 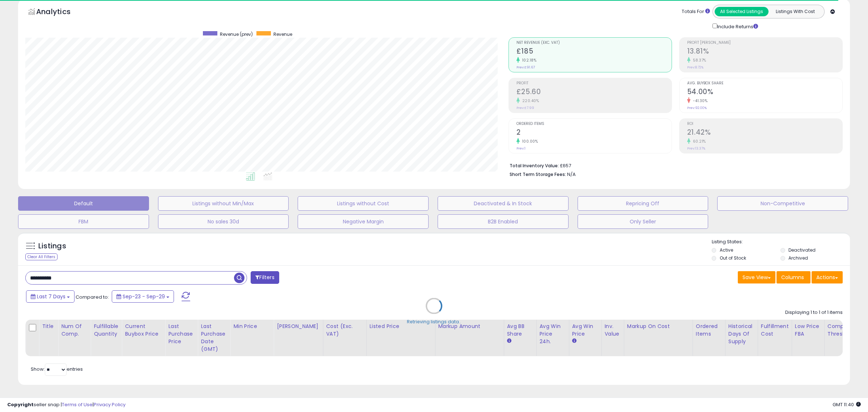 What do you see at coordinates (60, 12) in the screenshot?
I see `h5: Analytics` at bounding box center [60, 12].